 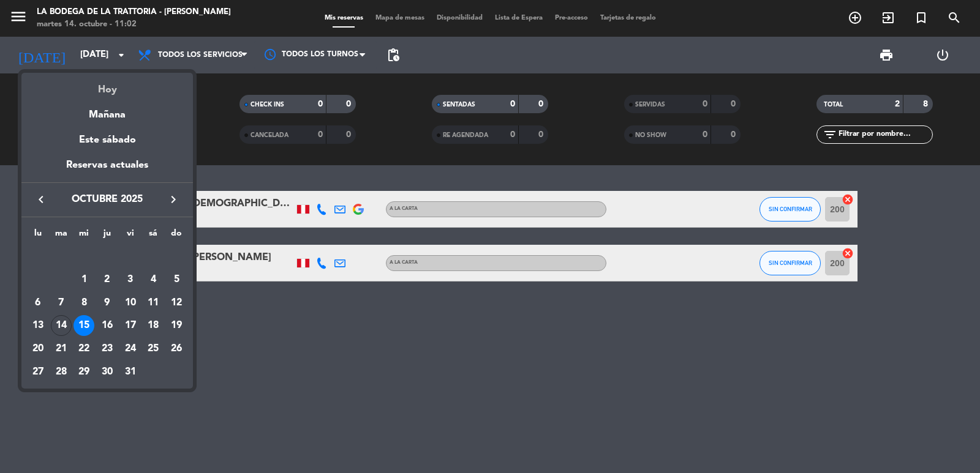 What do you see at coordinates (84, 303) in the screenshot?
I see `td: 8 de octubre de 2025` at bounding box center [84, 303].